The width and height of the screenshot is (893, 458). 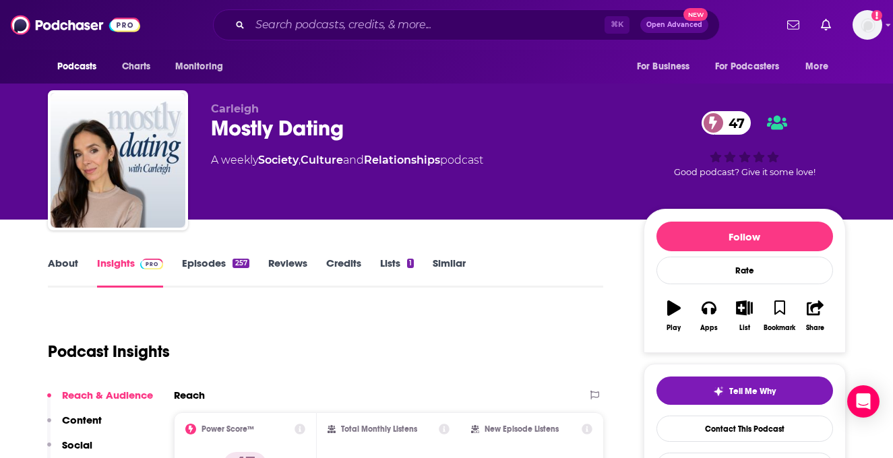 What do you see at coordinates (815, 328) in the screenshot?
I see `div: Share` at bounding box center [815, 328].